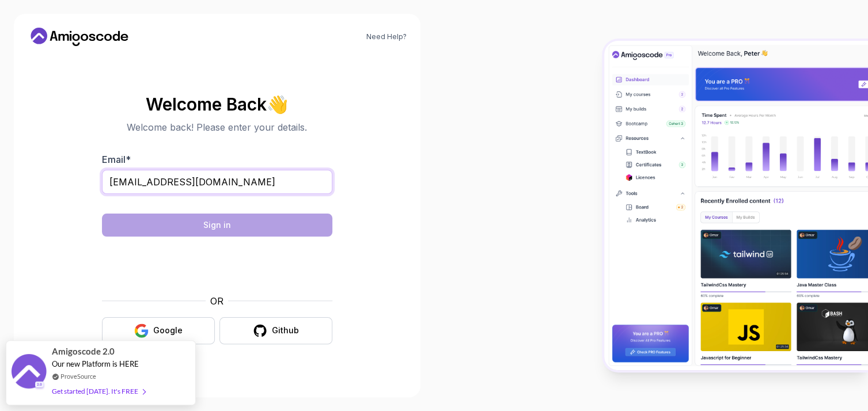 The image size is (868, 411). Describe the element at coordinates (79, 376) in the screenshot. I see `a: ProveSource` at that location.